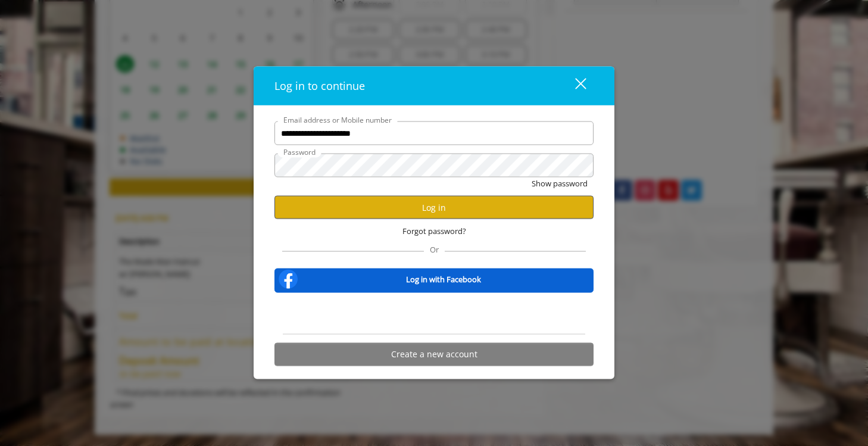 This screenshot has width=868, height=446. Describe the element at coordinates (434, 207) in the screenshot. I see `button: Log in` at that location.